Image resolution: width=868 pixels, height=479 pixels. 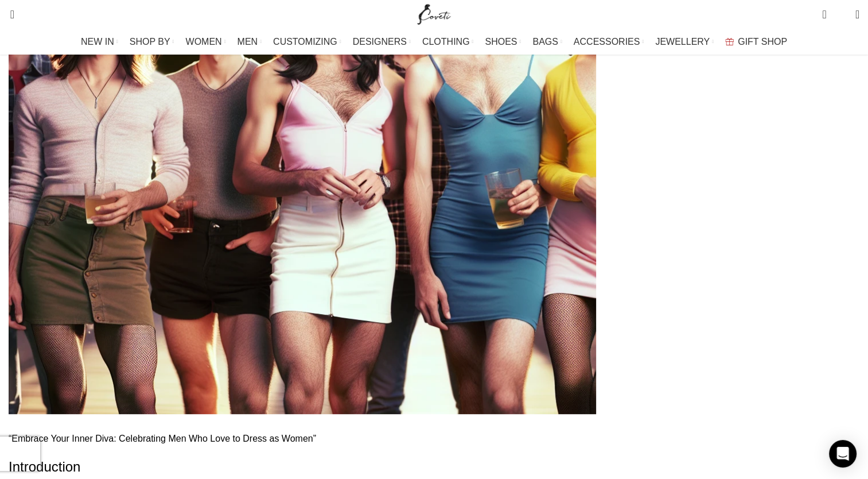 I want to click on span: NEW IN, so click(x=97, y=41).